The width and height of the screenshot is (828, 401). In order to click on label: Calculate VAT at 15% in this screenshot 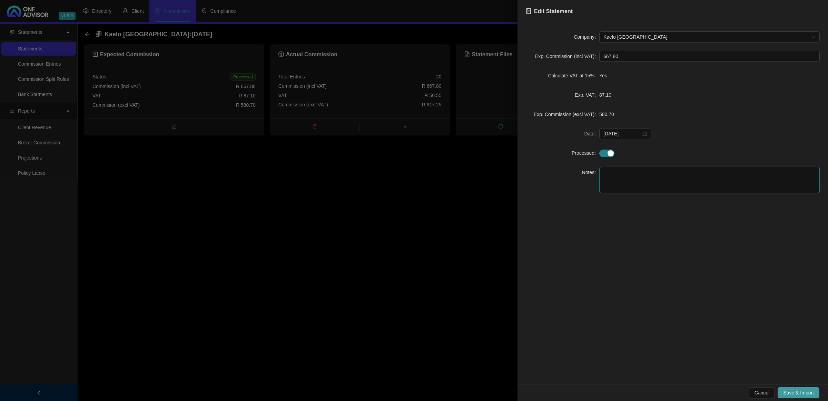, I will do `click(574, 76)`.